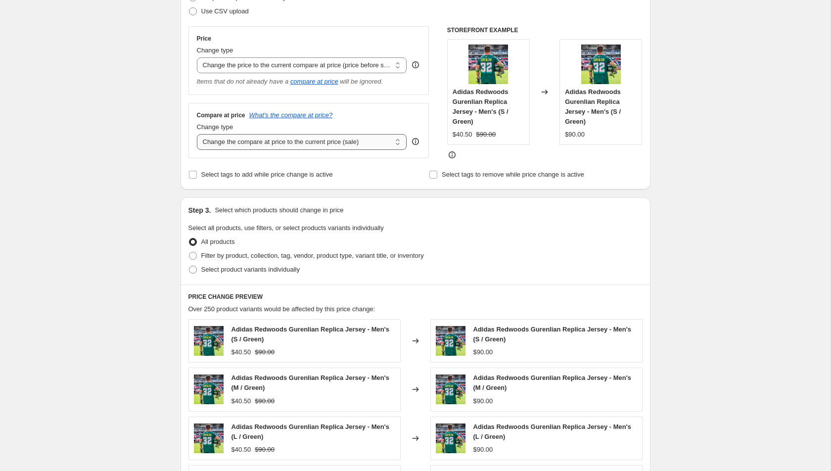  Describe the element at coordinates (545, 30) in the screenshot. I see `h6: STOREFRONT EXAMPLE` at that location.